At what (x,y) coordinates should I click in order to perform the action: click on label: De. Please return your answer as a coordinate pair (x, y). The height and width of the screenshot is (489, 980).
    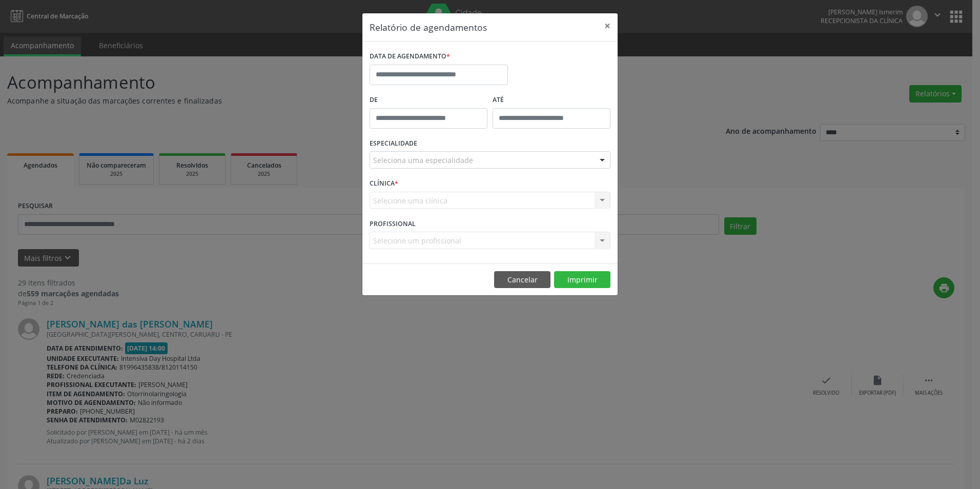
    Looking at the image, I should click on (428, 100).